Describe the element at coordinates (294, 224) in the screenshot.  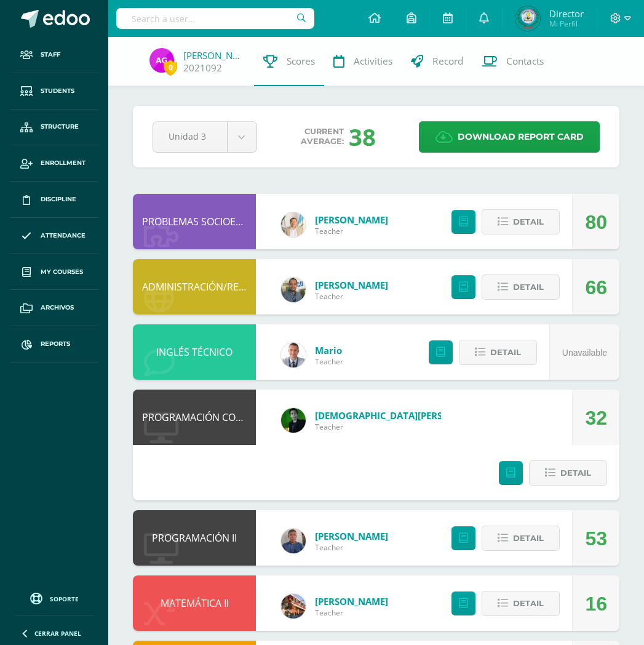
I see `img: f96c4e5d2641a63132d01c8857867525.png` at that location.